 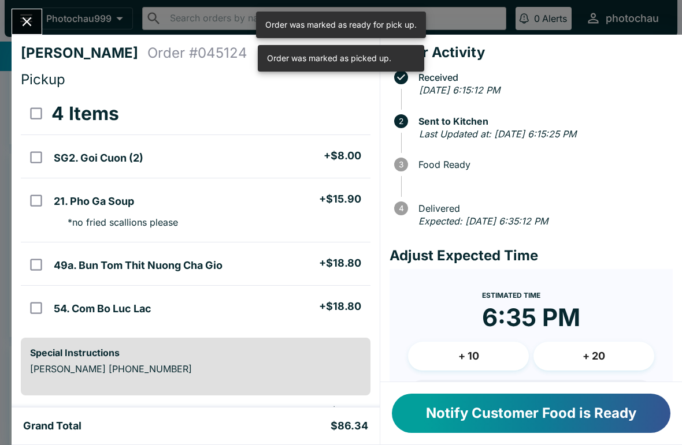 I want to click on h5: + $15.90, so click(x=340, y=199).